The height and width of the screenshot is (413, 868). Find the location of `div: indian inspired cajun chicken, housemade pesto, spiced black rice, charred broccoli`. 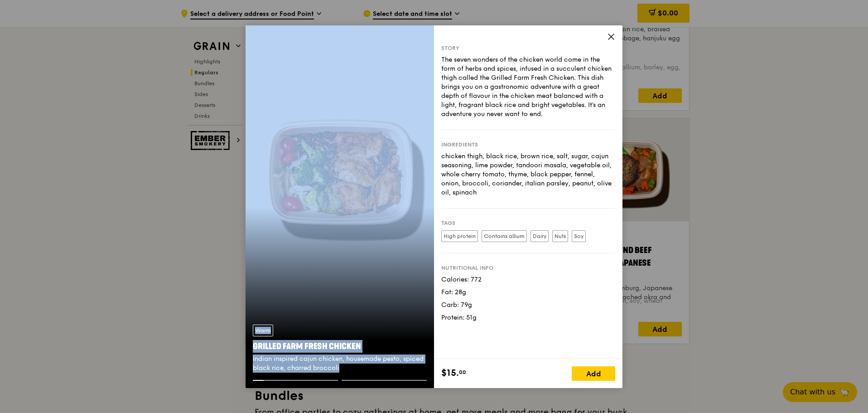

div: indian inspired cajun chicken, housemade pesto, spiced black rice, charred broccoli is located at coordinates (340, 364).